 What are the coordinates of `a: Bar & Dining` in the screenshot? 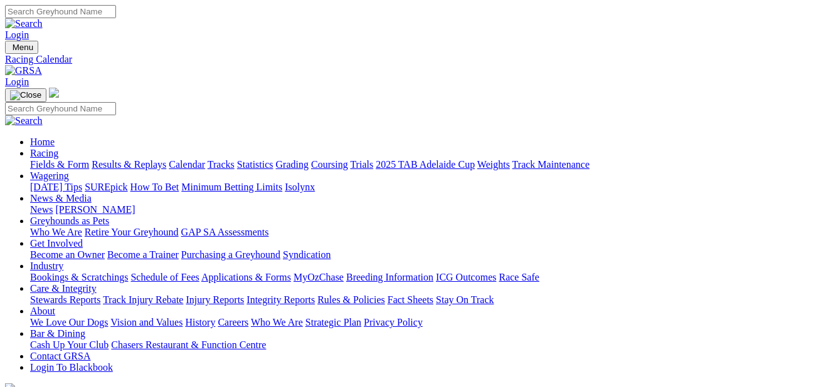 It's located at (58, 333).